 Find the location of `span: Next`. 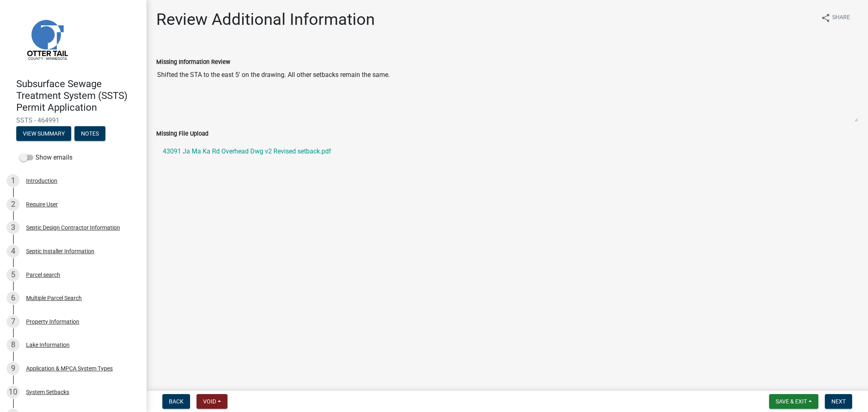

span: Next is located at coordinates (838, 401).